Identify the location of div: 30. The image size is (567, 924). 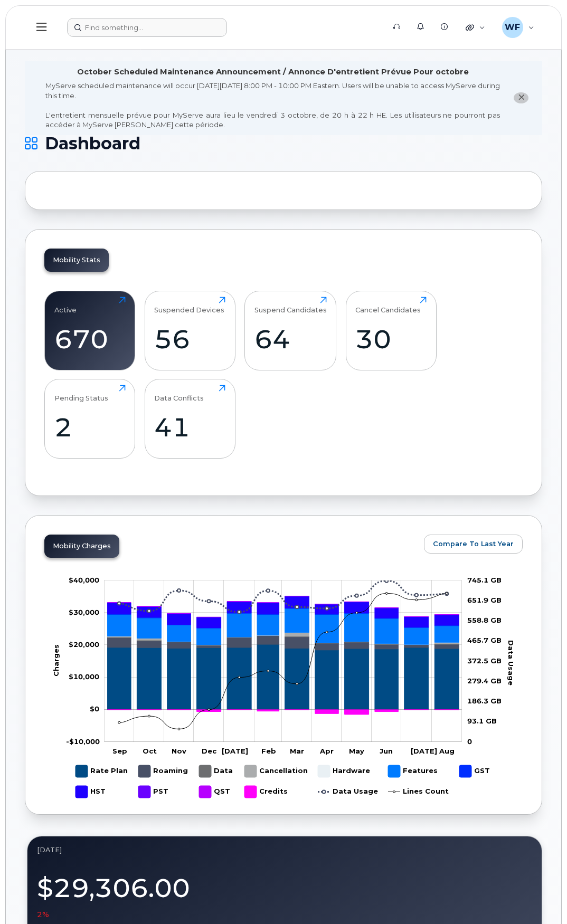
(391, 339).